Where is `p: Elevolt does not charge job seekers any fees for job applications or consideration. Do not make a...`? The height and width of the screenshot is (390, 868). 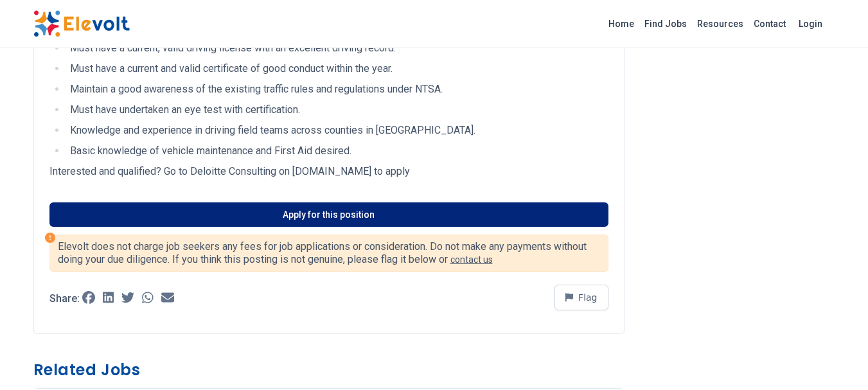 p: Elevolt does not charge job seekers any fees for job applications or consideration. Do not make a... is located at coordinates (329, 254).